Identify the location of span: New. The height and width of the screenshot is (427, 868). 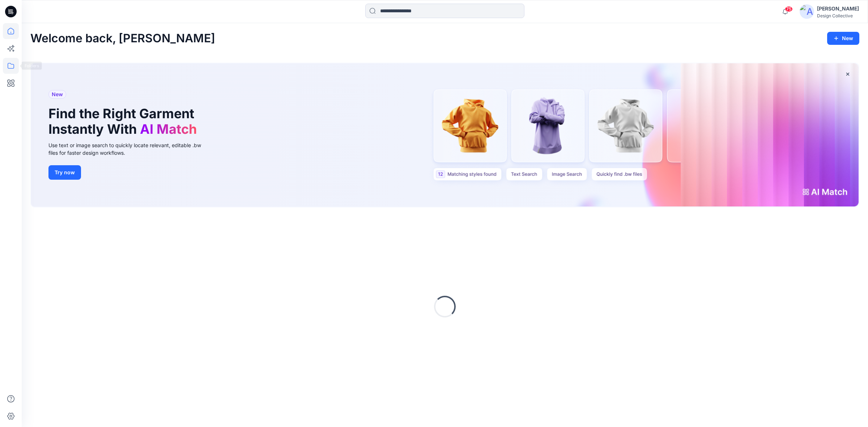
(57, 94).